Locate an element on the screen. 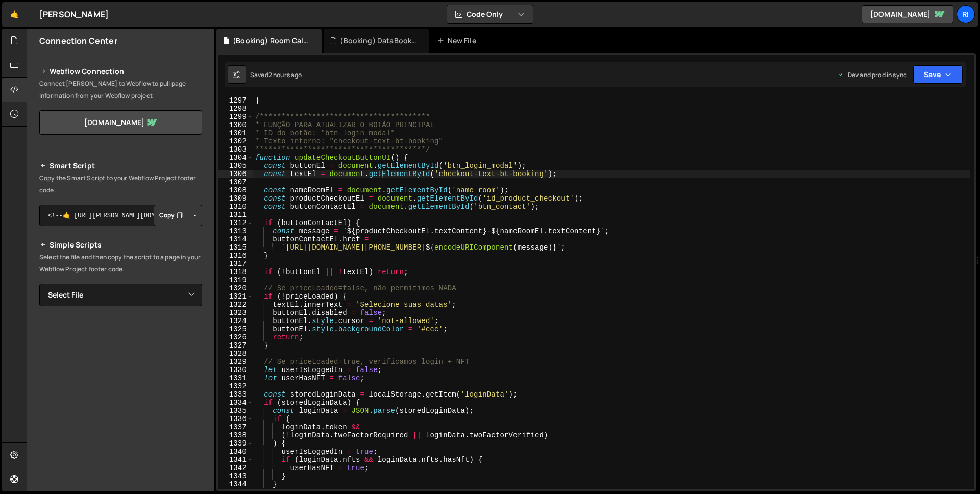  div: 1311 is located at coordinates (236, 215).